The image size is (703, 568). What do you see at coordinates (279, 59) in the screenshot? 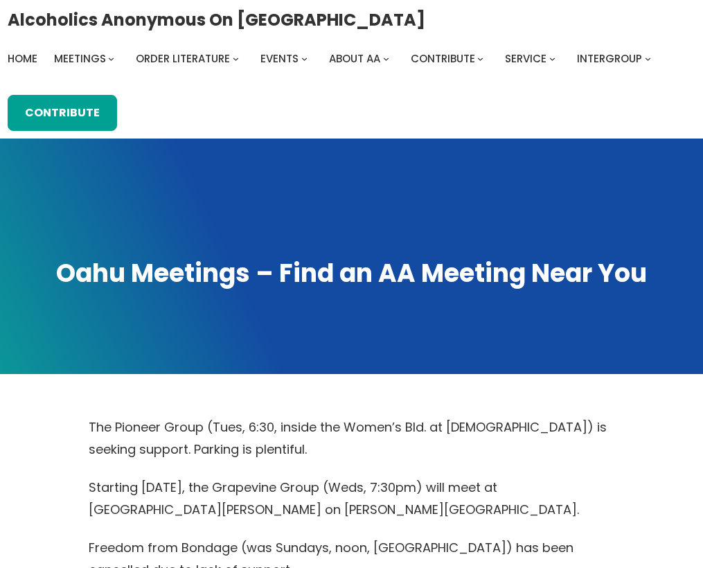
I see `a: Events` at bounding box center [279, 59].